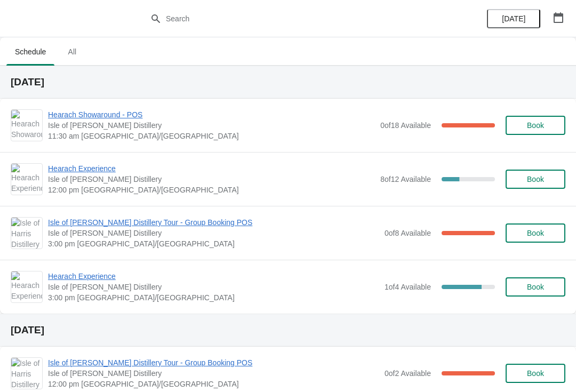 The width and height of the screenshot is (576, 392). I want to click on input: Search, so click(299, 19).